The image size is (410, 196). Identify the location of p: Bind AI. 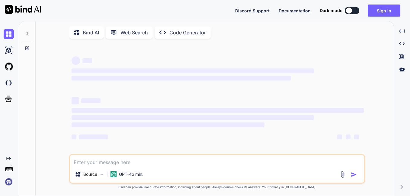
(91, 33).